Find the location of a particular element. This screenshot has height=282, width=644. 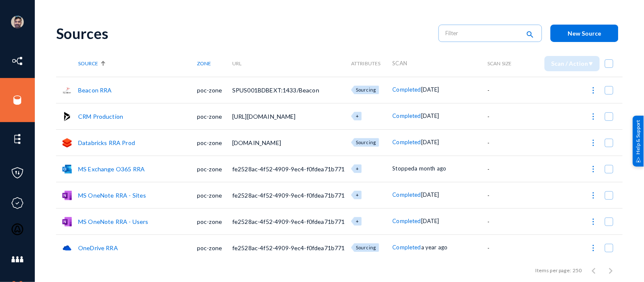

img: ACg8ocK1ZkZ6gbMmCU1AeqPIsBvrTWeY1xNXvgxNjkUXxjcqAiPEIvU=s96-c is located at coordinates (18, 22).